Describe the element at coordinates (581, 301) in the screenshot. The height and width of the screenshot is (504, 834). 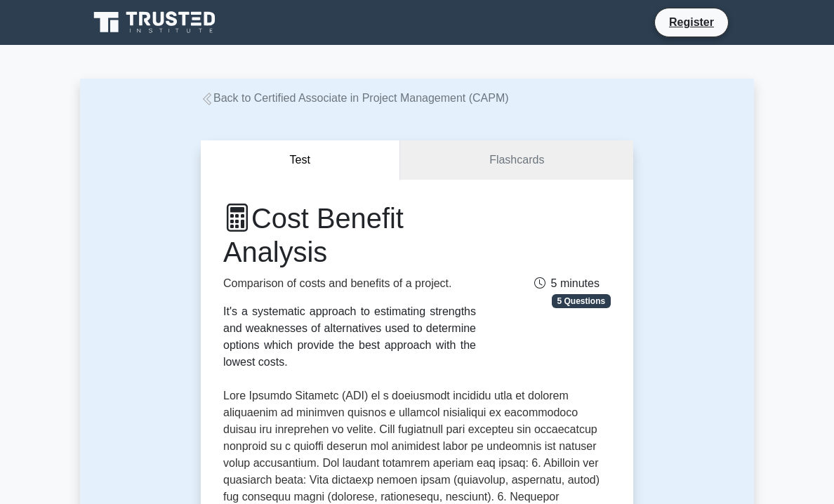
I see `span: 5 Questions` at that location.